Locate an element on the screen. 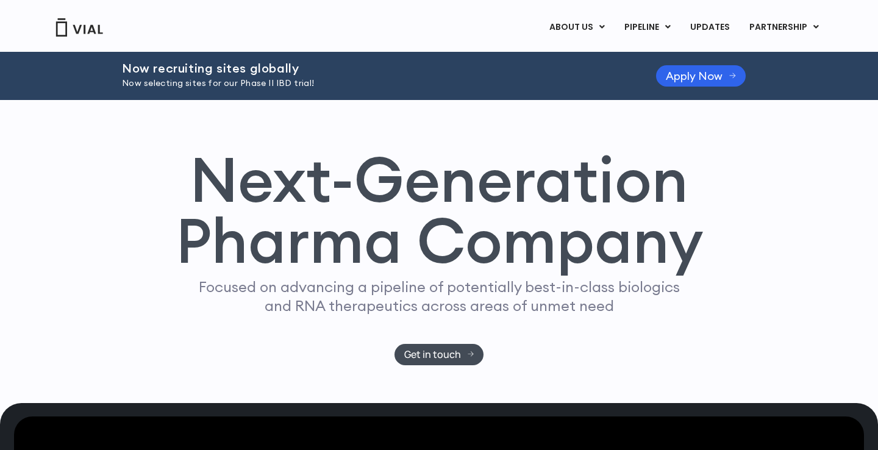 This screenshot has width=878, height=450. p: Focused on advancing a pipeline of potentially best-in-class biologics and RNA therapeutics acros... is located at coordinates (439, 296).